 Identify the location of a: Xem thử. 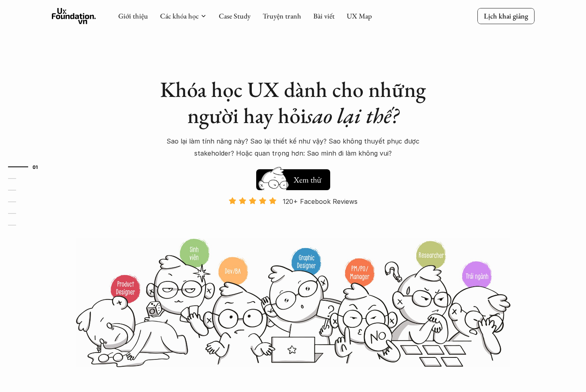
(293, 178).